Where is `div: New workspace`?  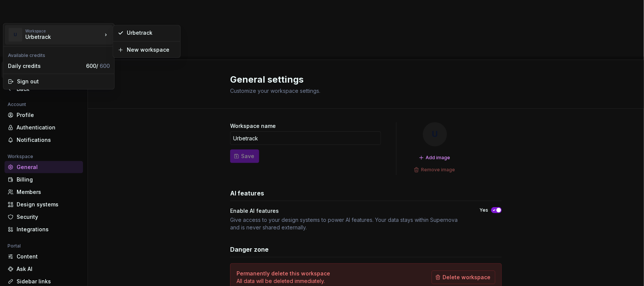
div: New workspace is located at coordinates (151, 50).